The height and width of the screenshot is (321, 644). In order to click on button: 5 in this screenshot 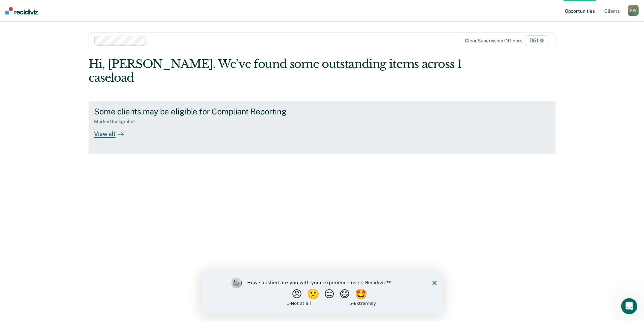, I will do `click(160, 23)`.